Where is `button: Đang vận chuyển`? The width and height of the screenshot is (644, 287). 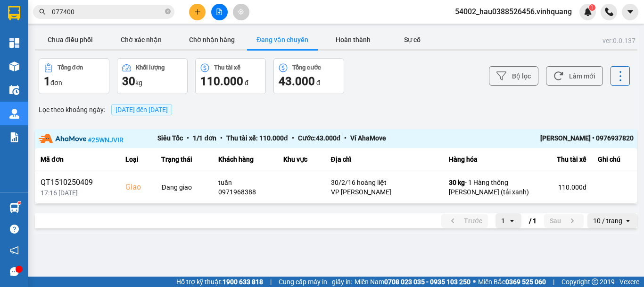
button: Đang vận chuyển is located at coordinates (282, 39).